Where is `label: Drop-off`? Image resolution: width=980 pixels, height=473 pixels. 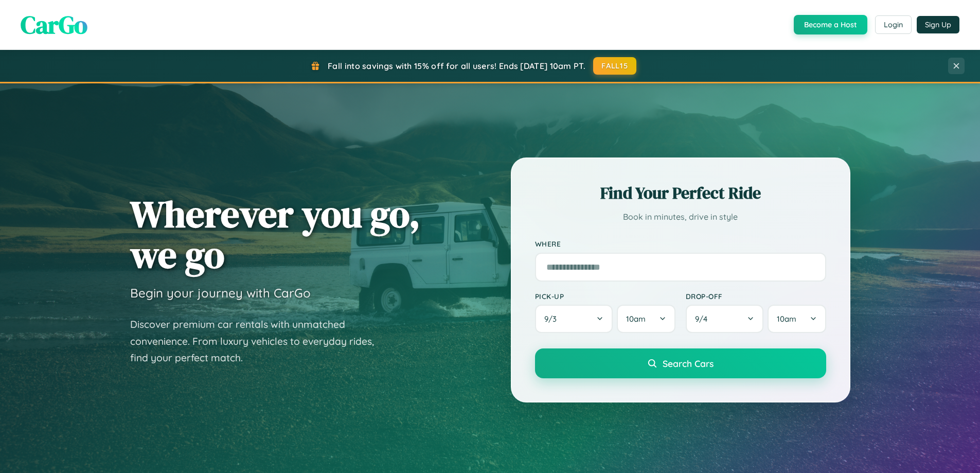
label: Drop-off is located at coordinates (756, 296).